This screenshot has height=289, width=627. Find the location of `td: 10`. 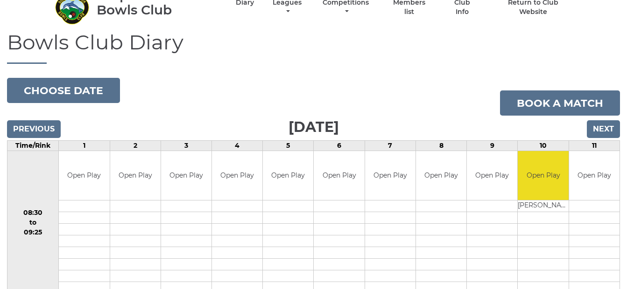

td: 10 is located at coordinates (543, 146).